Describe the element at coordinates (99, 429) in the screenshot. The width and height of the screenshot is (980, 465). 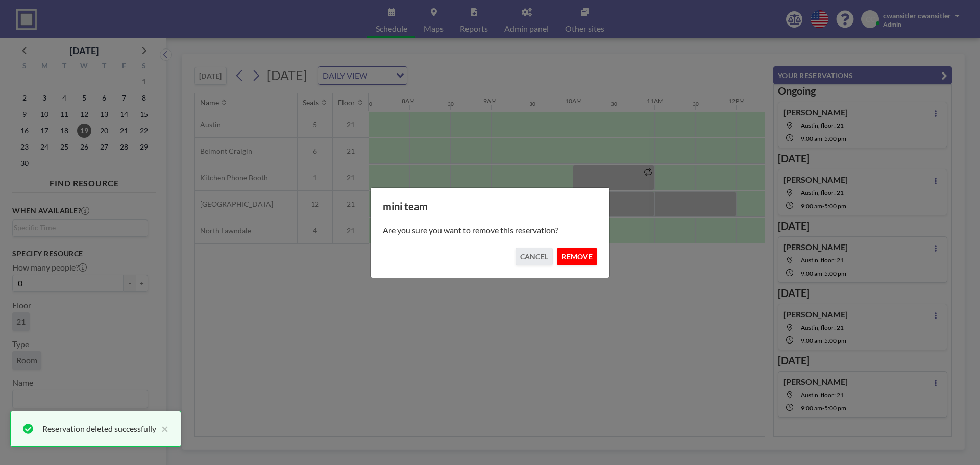
I see `div: Reservation deleted successfully` at that location.